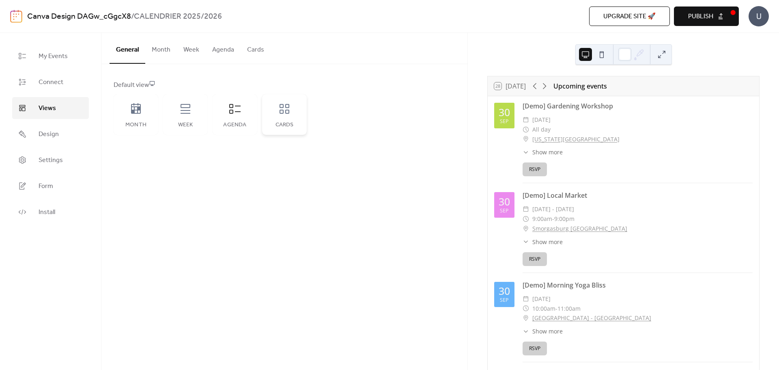 The height and width of the screenshot is (370, 779). Describe the element at coordinates (47, 212) in the screenshot. I see `span: Install` at that location.